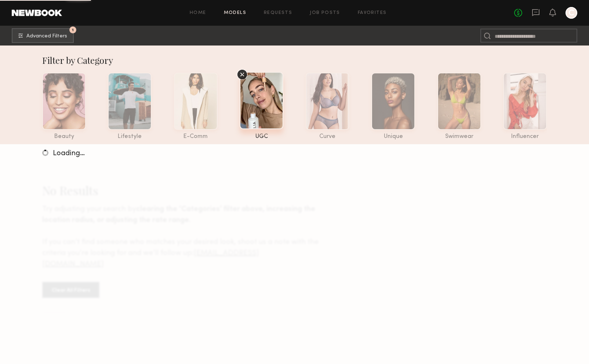 Image resolution: width=589 pixels, height=364 pixels. Describe the element at coordinates (327, 136) in the screenshot. I see `div: curve` at that location.